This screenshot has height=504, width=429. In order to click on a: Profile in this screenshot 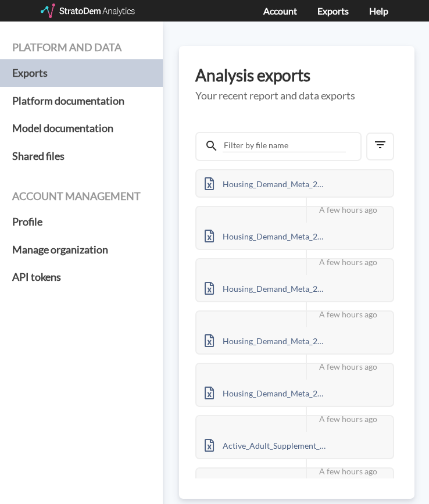, I will do `click(81, 222)`.